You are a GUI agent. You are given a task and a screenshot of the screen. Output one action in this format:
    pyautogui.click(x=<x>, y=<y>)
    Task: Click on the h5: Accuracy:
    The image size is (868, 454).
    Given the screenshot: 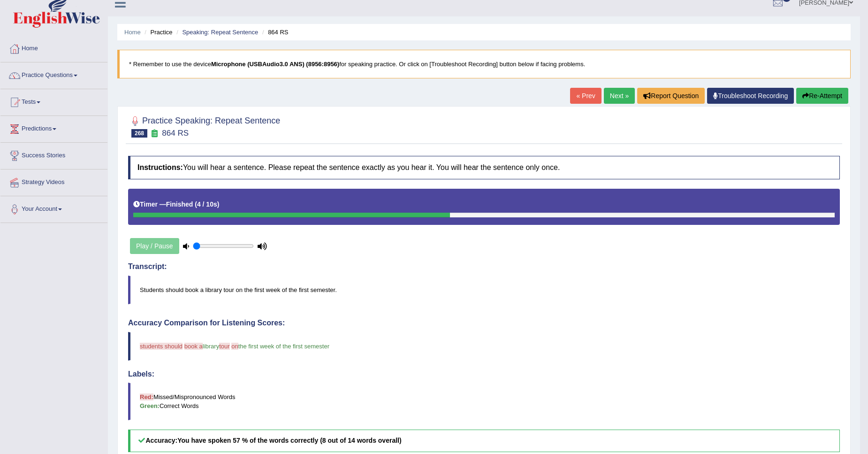 What is the action you would take?
    pyautogui.click(x=484, y=440)
    